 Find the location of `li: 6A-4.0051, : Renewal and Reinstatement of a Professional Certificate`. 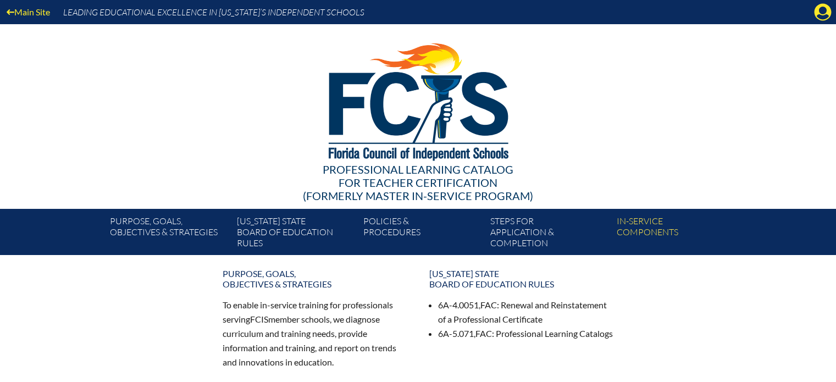

li: 6A-4.0051, : Renewal and Reinstatement of a Professional Certificate is located at coordinates (526, 312).